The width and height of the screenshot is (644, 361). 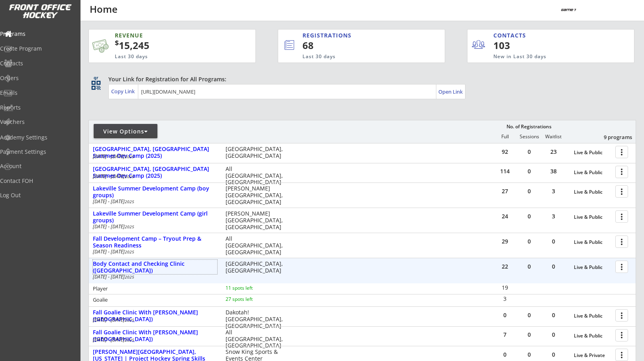 I want to click on div: Goalie, so click(x=154, y=300).